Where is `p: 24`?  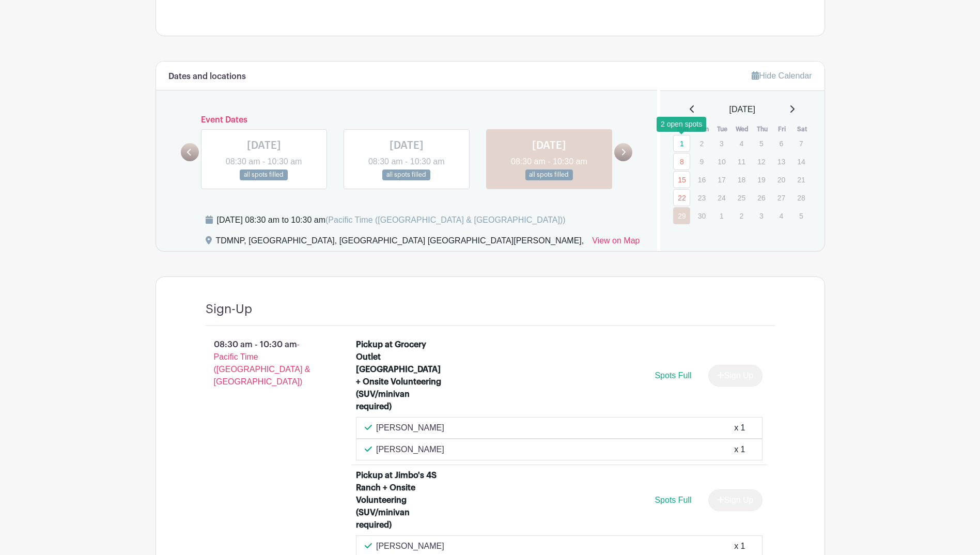
p: 24 is located at coordinates (721, 198).